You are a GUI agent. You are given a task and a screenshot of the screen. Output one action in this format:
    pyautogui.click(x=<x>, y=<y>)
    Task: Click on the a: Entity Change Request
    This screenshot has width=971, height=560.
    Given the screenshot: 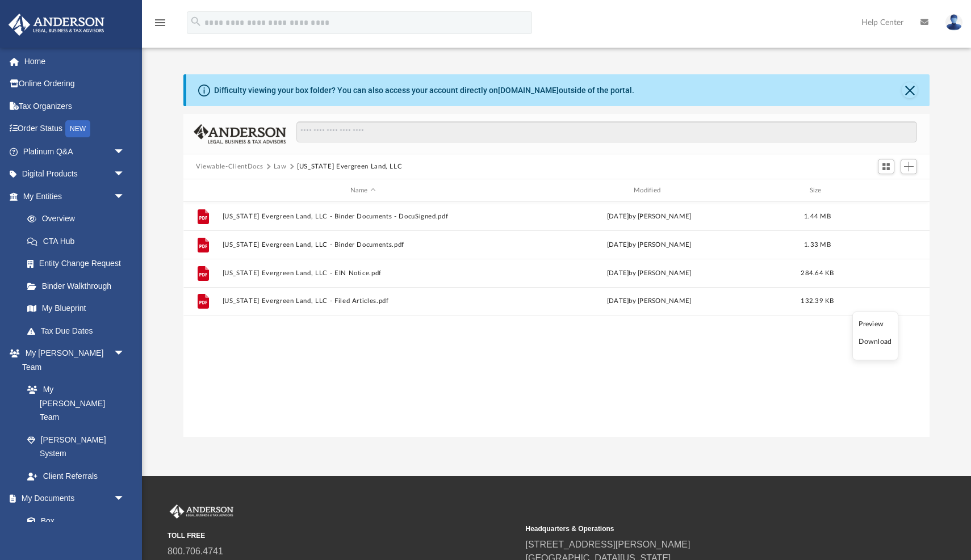 What is the action you would take?
    pyautogui.click(x=79, y=264)
    